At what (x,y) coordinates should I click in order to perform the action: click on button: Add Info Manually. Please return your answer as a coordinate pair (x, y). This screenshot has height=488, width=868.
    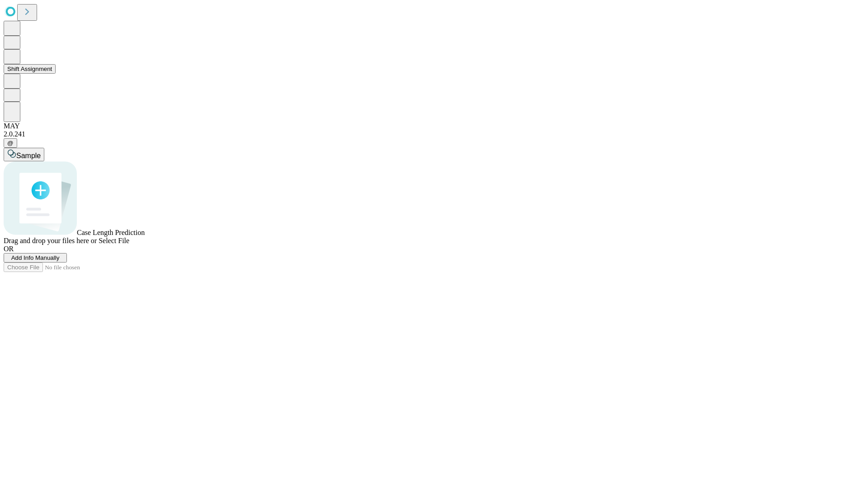
    Looking at the image, I should click on (35, 258).